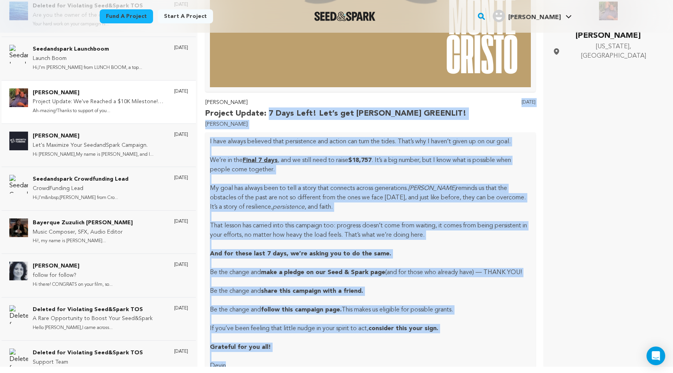 Image resolution: width=673 pixels, height=373 pixels. I want to click on p: Ah-mazing!Thanks to support of you..., so click(99, 111).